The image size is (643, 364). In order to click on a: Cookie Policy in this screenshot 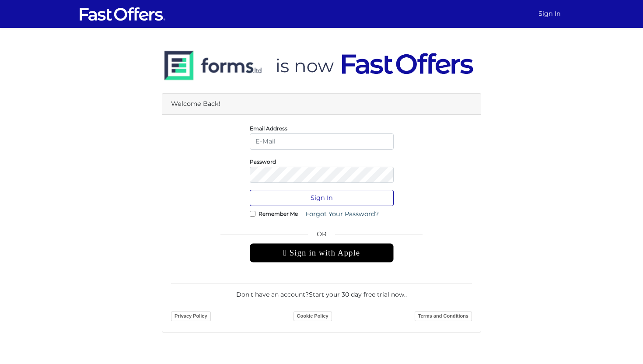, I will do `click(313, 316)`.